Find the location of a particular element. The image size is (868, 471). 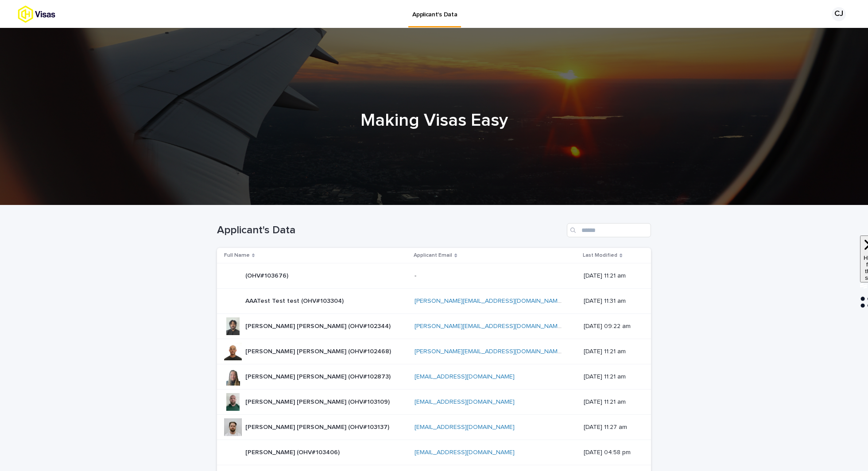

p: (OHV#103676) is located at coordinates (267, 274).